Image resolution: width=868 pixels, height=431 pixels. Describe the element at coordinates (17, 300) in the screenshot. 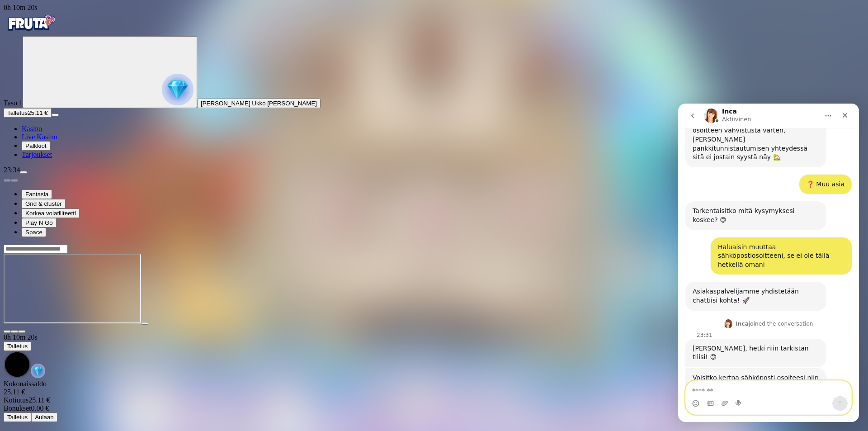

I see `button: Emoji-valitsin` at that location.